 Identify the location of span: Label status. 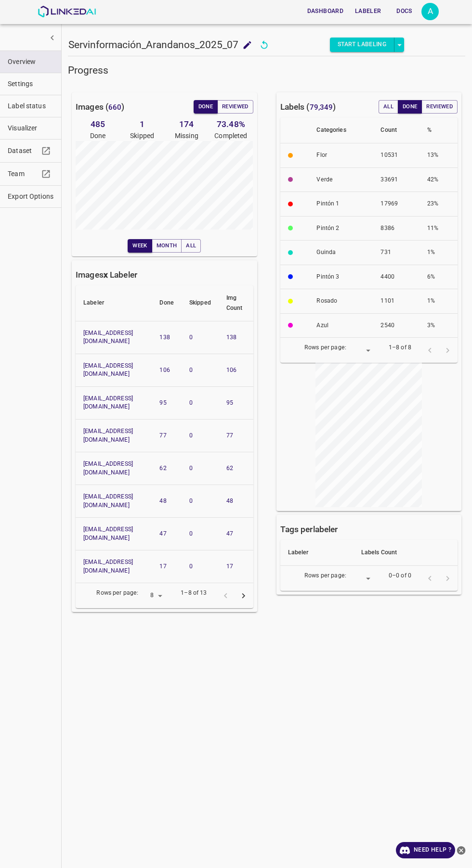
(31, 106).